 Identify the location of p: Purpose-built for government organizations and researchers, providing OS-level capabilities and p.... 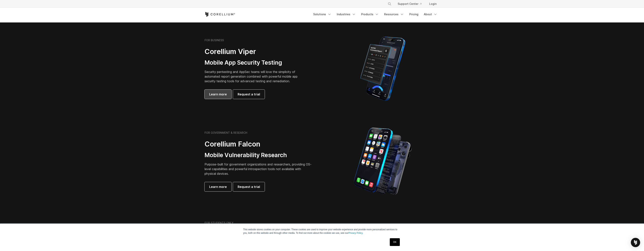
(259, 169).